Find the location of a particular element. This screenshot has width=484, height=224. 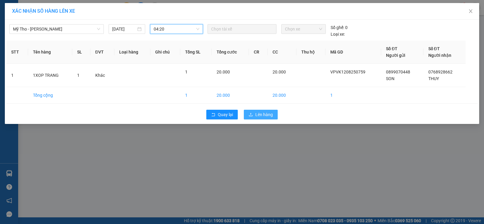

span: VPVK1208250759 is located at coordinates (348, 72).